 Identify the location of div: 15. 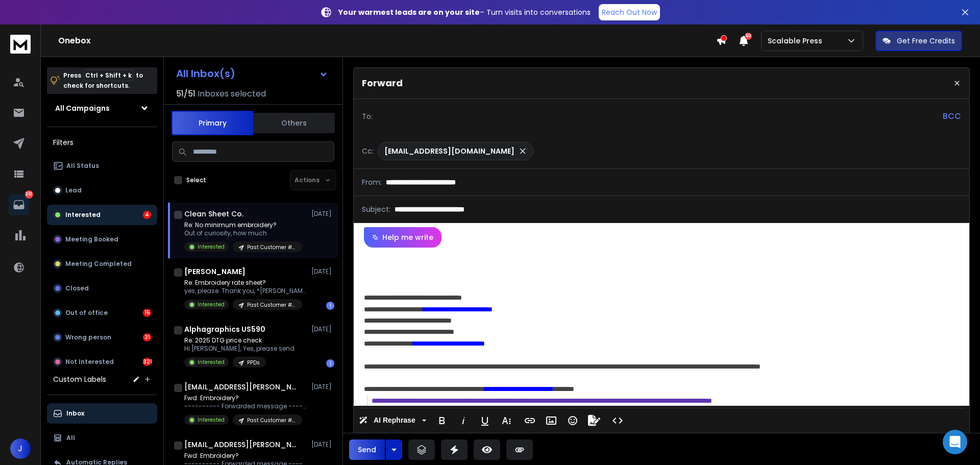
(147, 313).